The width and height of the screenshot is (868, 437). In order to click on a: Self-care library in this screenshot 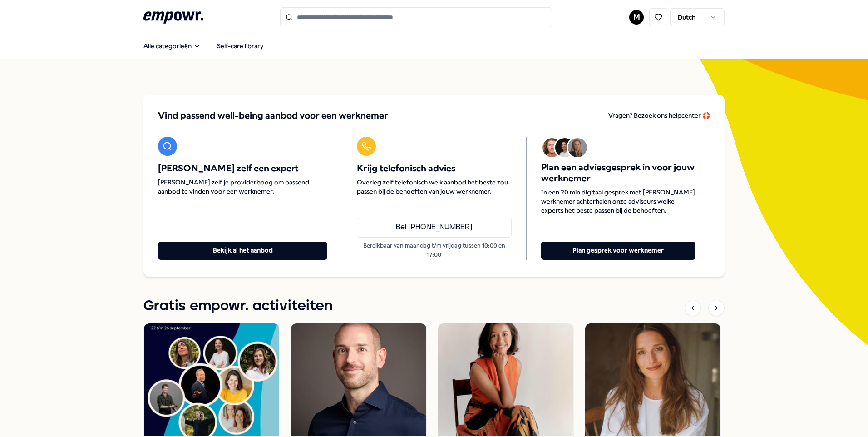, I will do `click(240, 46)`.